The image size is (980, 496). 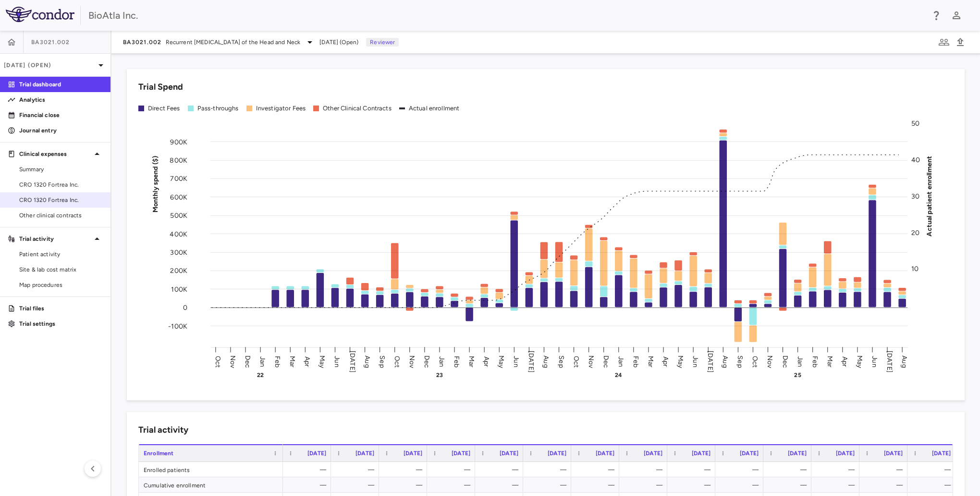 What do you see at coordinates (61, 255) in the screenshot?
I see `span: Patient activity` at bounding box center [61, 255].